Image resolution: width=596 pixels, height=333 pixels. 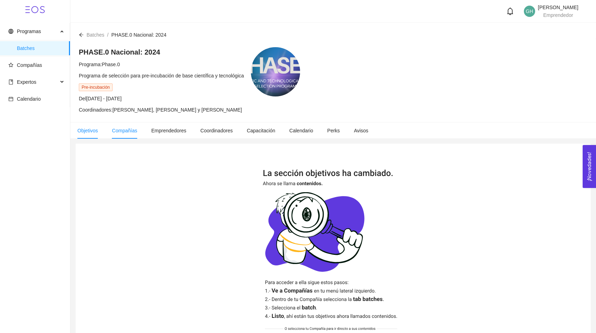 What do you see at coordinates (96, 87) in the screenshot?
I see `span: Pre-incubación` at bounding box center [96, 87].